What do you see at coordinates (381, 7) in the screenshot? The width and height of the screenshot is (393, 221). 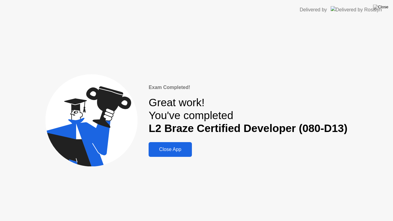 I see `img: Close` at bounding box center [381, 7].